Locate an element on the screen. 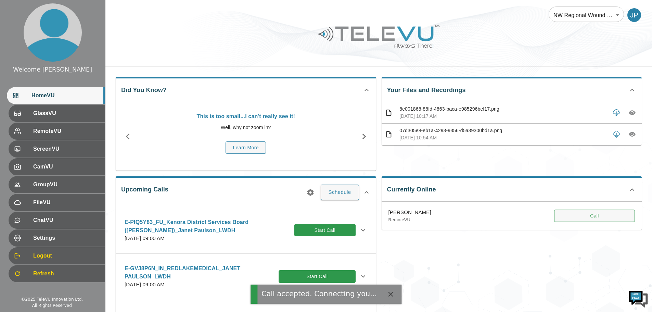 This screenshot has width=652, height=312. div: ScreenVU is located at coordinates (57, 149).